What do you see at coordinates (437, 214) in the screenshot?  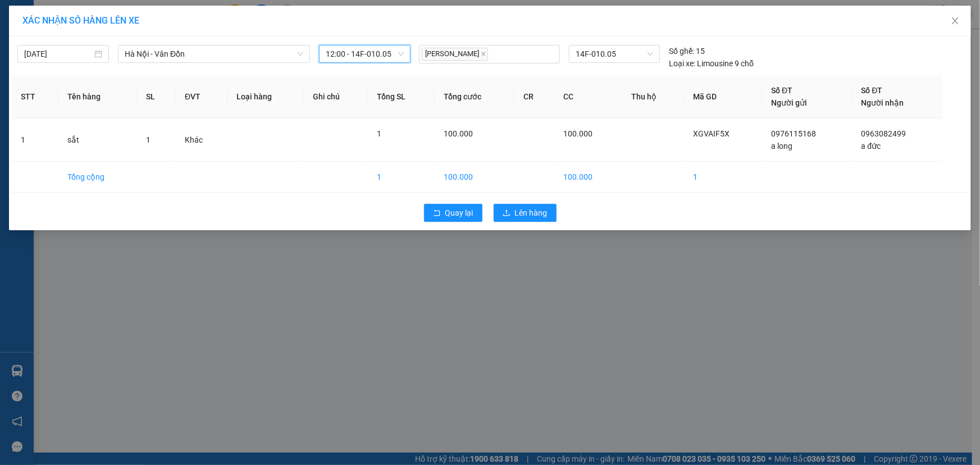 I see `span: rollback` at bounding box center [437, 214].